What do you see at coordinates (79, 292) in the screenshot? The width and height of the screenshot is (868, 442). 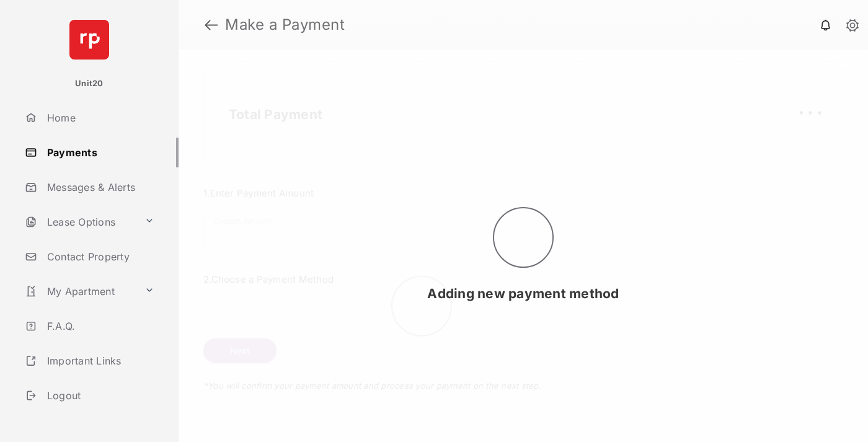 I see `a: My Apartment` at bounding box center [79, 292].